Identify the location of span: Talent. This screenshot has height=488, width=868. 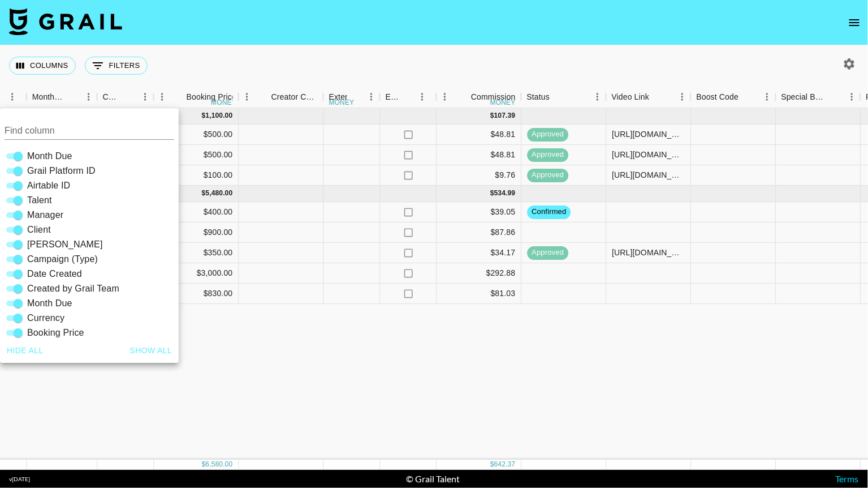
(39, 201).